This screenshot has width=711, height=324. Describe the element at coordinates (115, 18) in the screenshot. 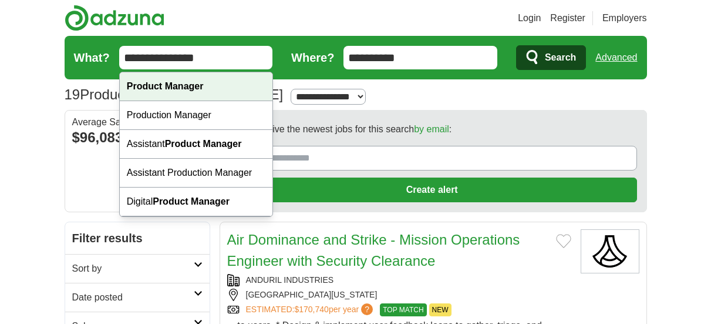

I see `img: Adzuna logo` at that location.